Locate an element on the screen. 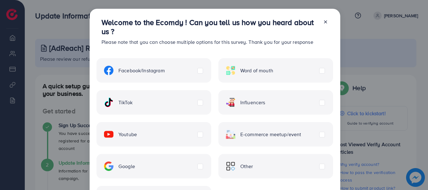 This screenshot has height=190, width=428. h3: Welcome to the Ecomdy ! Can you tell us how you heard about us ? is located at coordinates (209, 27).